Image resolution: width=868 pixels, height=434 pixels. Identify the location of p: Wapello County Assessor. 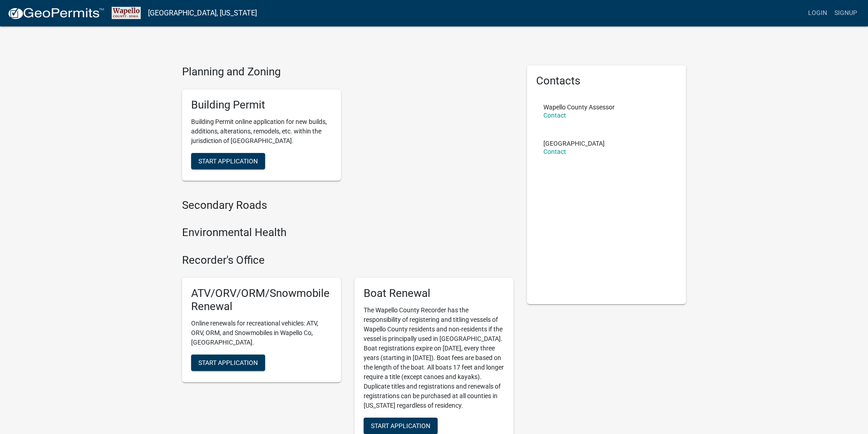
(579, 107).